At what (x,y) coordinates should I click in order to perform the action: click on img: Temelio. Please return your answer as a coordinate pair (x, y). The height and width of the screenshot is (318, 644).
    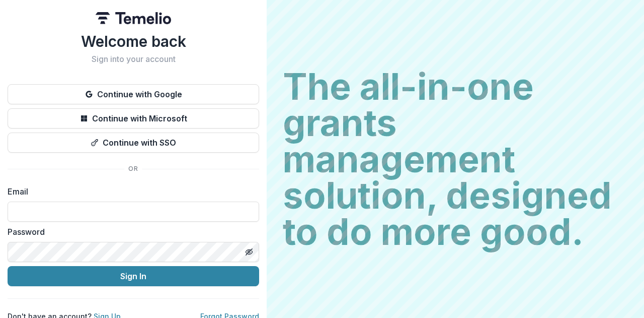
    Looking at the image, I should click on (134, 18).